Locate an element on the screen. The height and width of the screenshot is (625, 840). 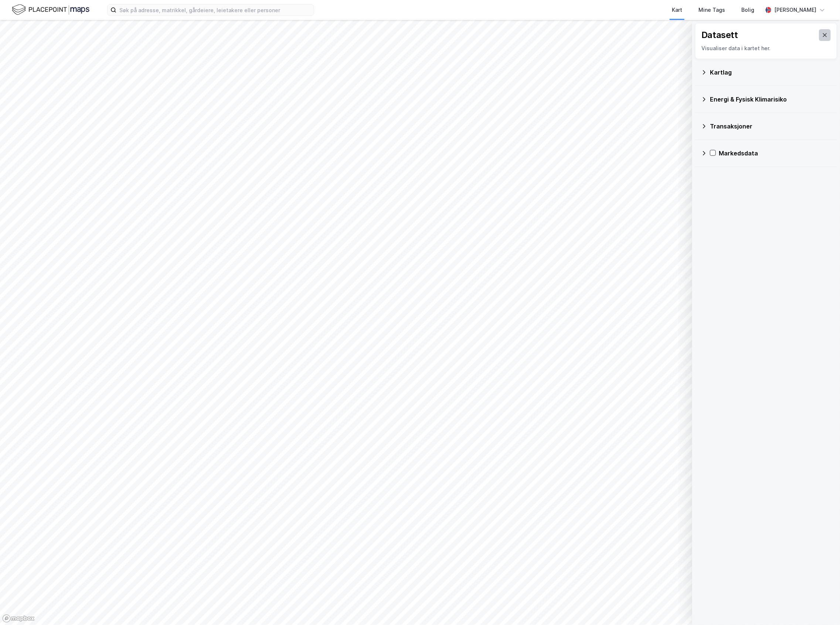
div: Transaksjoner is located at coordinates (770, 127).